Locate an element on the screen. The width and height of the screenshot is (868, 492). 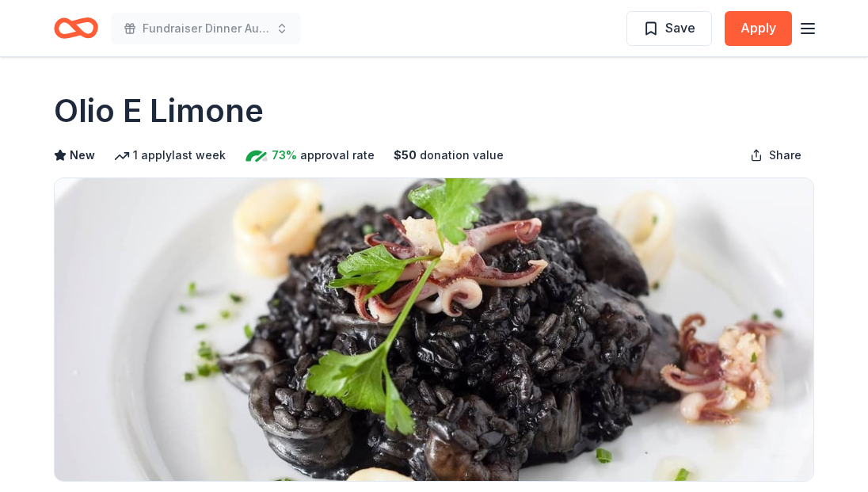
button: Fundraiser Dinner Auction & Raffle is located at coordinates (206, 29).